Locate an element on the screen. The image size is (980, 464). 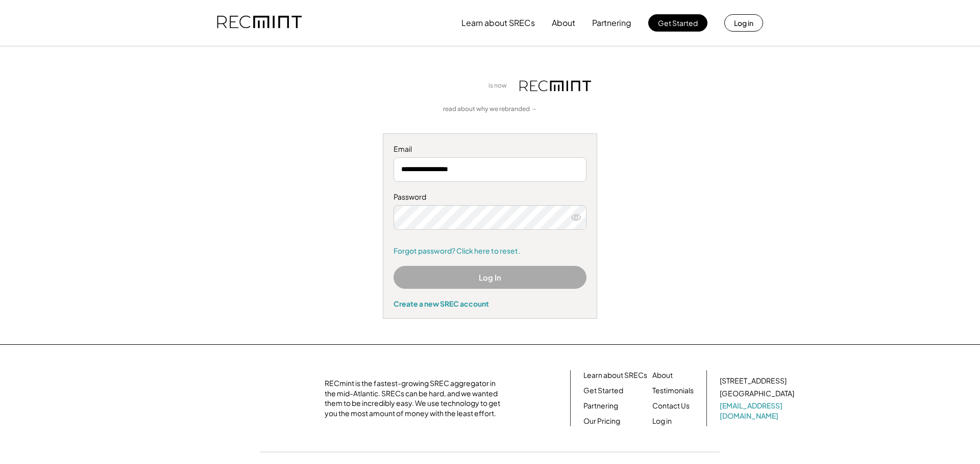
a: Get Started is located at coordinates (603, 391).